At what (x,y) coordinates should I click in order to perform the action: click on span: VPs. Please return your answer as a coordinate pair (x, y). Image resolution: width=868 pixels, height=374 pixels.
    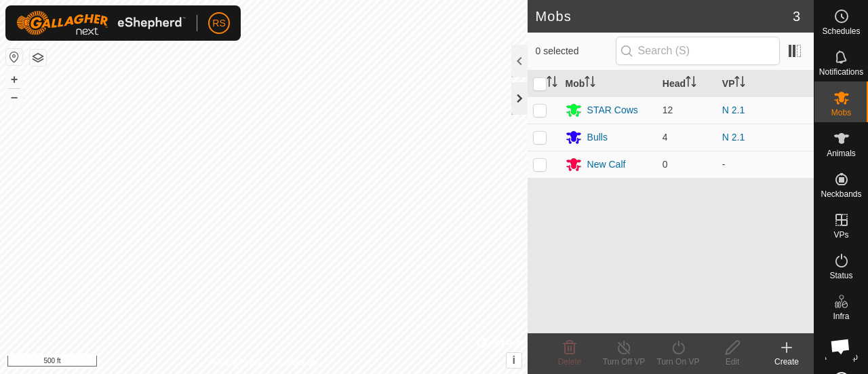
    Looking at the image, I should click on (841, 235).